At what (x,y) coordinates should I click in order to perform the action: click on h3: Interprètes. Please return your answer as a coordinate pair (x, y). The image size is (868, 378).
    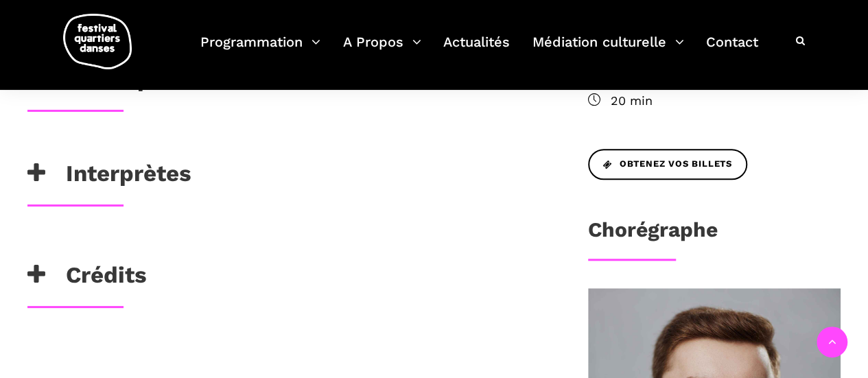
    Looking at the image, I should click on (109, 177).